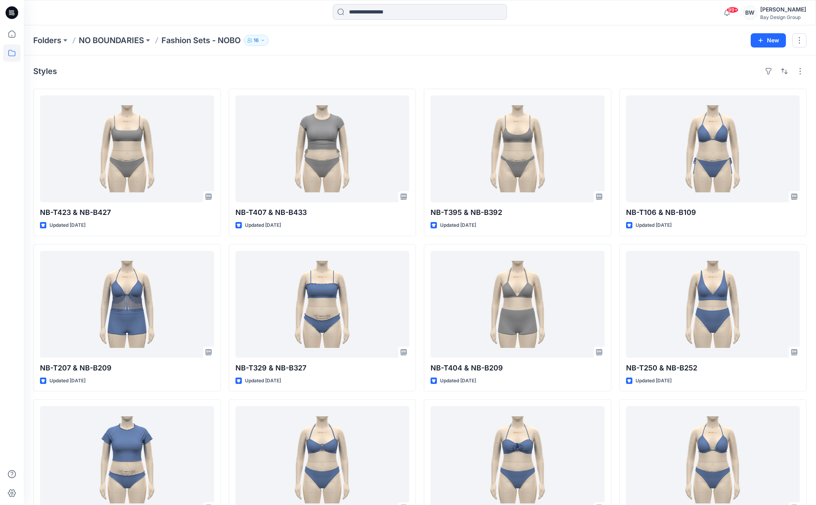 Image resolution: width=816 pixels, height=505 pixels. What do you see at coordinates (111, 40) in the screenshot?
I see `p: NO BOUNDARIES` at bounding box center [111, 40].